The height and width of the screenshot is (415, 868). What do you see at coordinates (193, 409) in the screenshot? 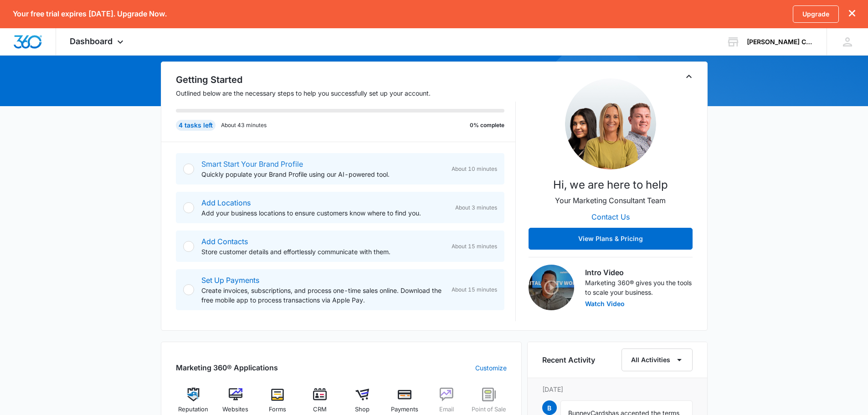
I see `span: Reputation` at bounding box center [193, 409].